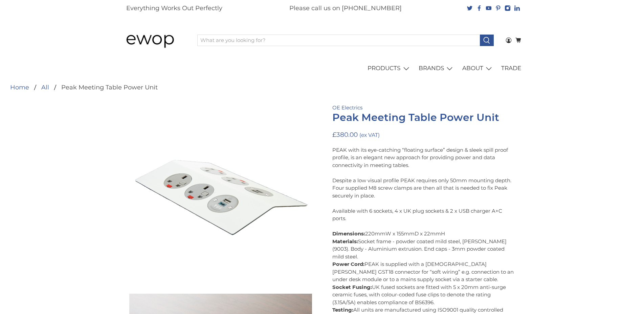 The image size is (644, 314). Describe the element at coordinates (20, 87) in the screenshot. I see `a: Home` at that location.